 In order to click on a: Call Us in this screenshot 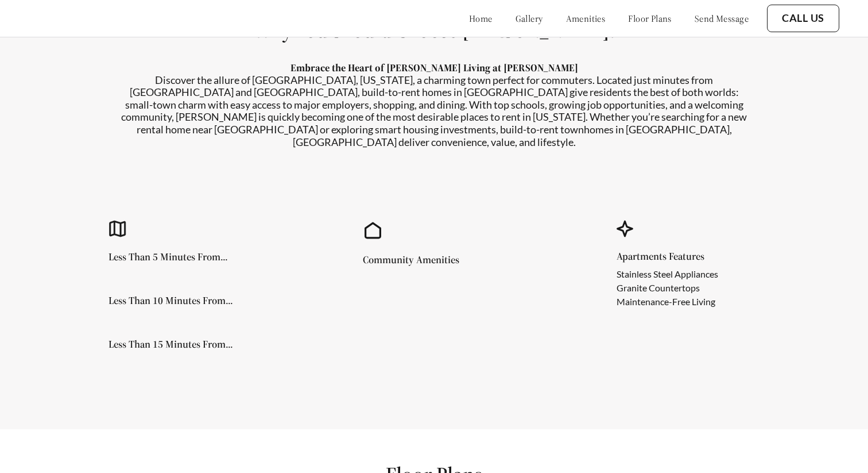, I will do `click(803, 18)`.